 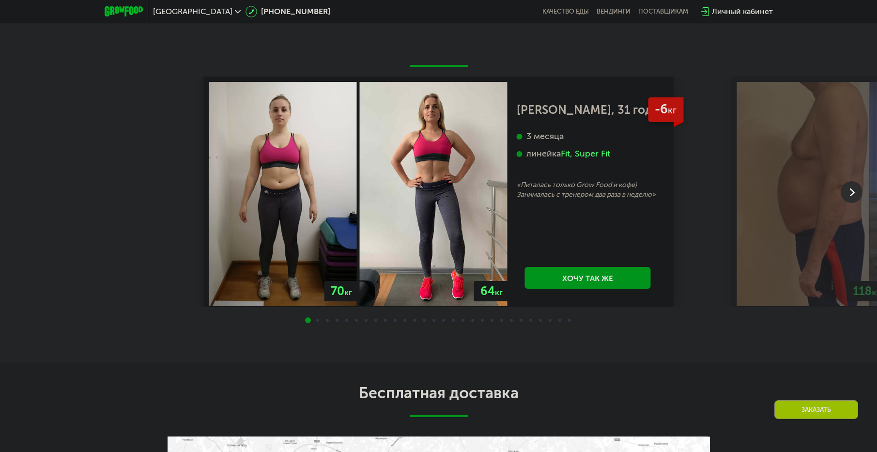 I want to click on img: Slide right, so click(x=852, y=192).